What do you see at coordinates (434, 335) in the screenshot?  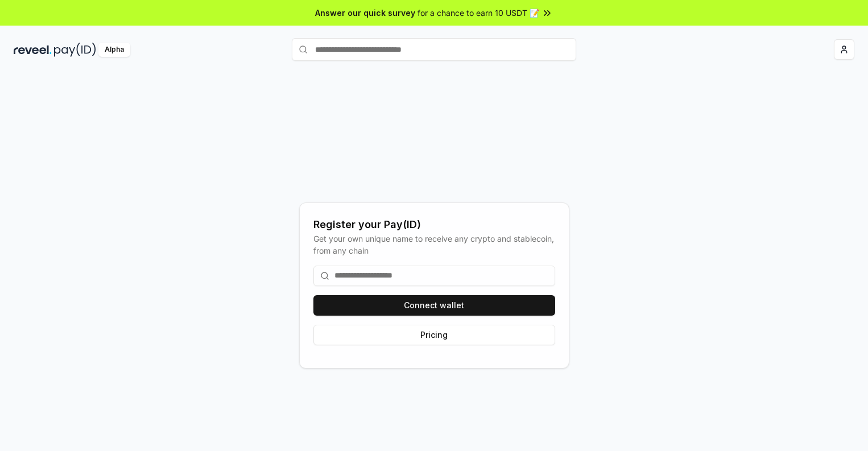 I see `button: Pricing` at bounding box center [434, 335].